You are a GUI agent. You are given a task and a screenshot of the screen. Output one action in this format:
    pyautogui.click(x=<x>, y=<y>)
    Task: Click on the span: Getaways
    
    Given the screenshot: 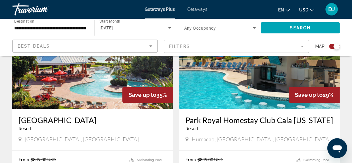 What is the action you would take?
    pyautogui.click(x=197, y=9)
    